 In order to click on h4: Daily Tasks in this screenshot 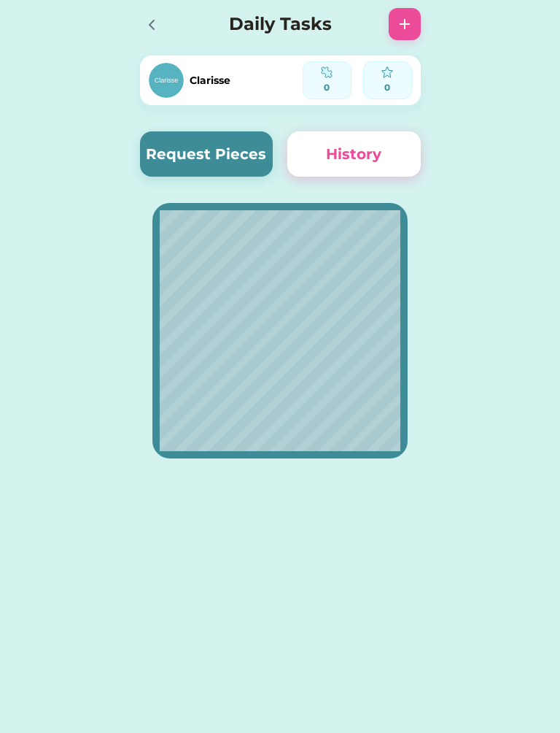, I will do `click(280, 24)`.